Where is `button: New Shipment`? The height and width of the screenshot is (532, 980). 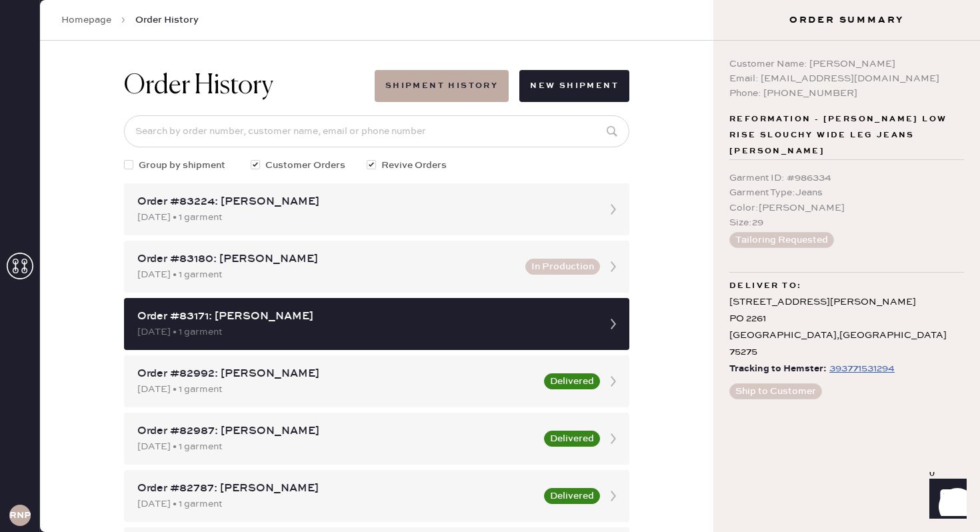
button: New Shipment is located at coordinates (574, 86).